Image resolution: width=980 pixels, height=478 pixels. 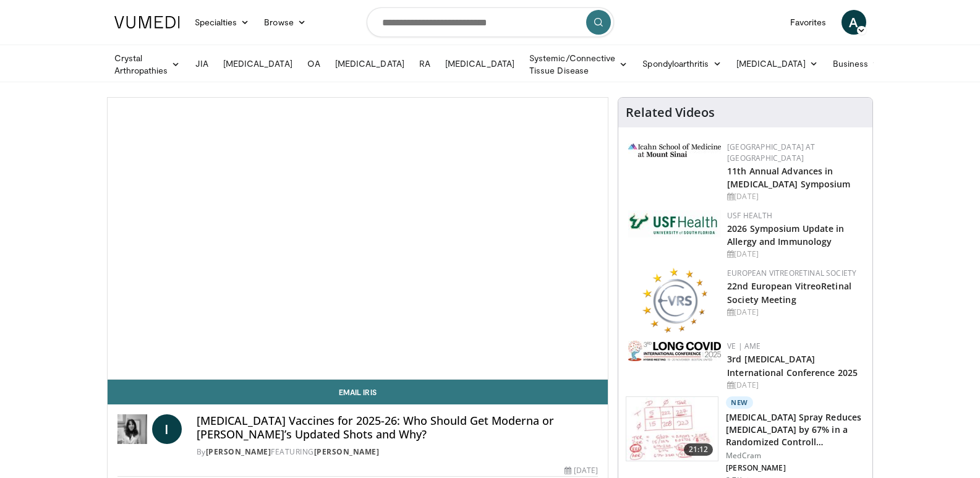 What do you see at coordinates (578, 64) in the screenshot?
I see `a: Systemic/Connective Tissue Disease` at bounding box center [578, 64].